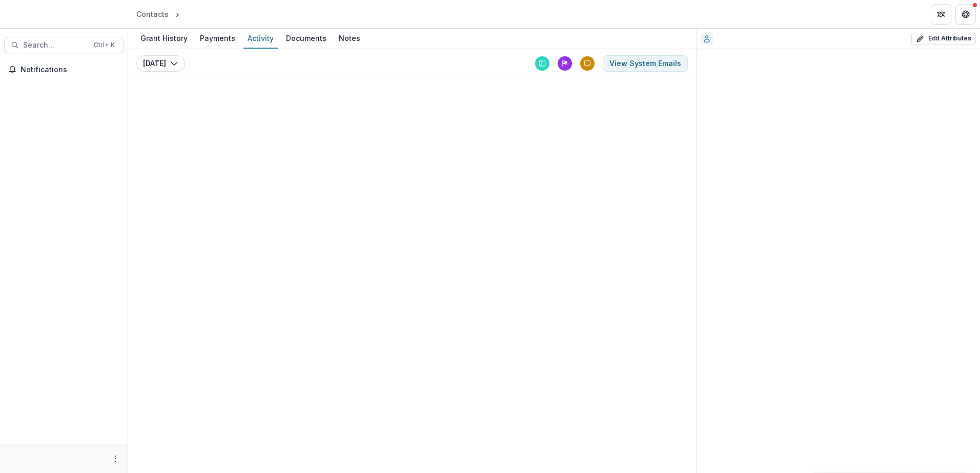  What do you see at coordinates (646, 63) in the screenshot?
I see `button: View System Emails` at bounding box center [646, 63].